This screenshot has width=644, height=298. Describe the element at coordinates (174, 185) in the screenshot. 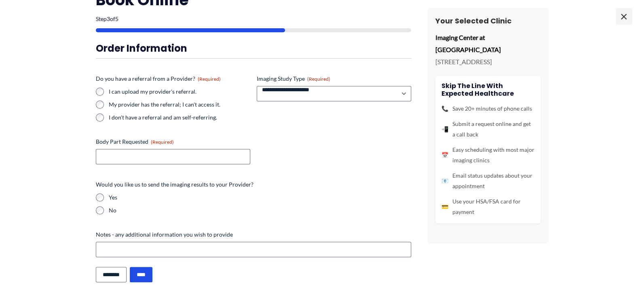

I see `legend: Would you like us to send the imaging results to your Provider?` at that location.